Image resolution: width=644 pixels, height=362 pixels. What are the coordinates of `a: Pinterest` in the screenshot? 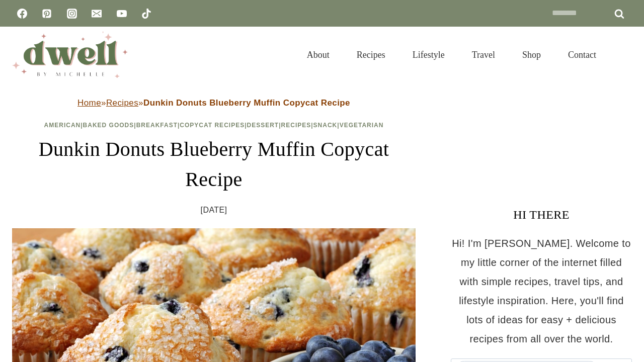 It's located at (47, 13).